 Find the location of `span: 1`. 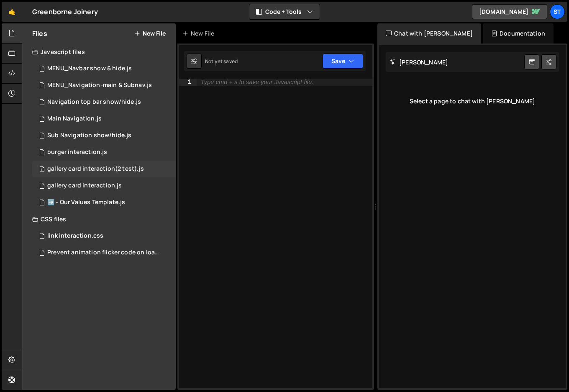

span: 1 is located at coordinates (42, 170).